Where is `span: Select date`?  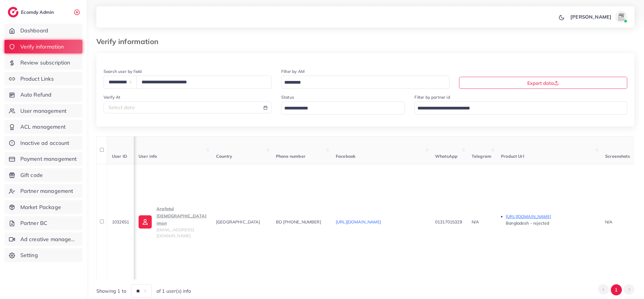 span: Select date is located at coordinates (121, 107).